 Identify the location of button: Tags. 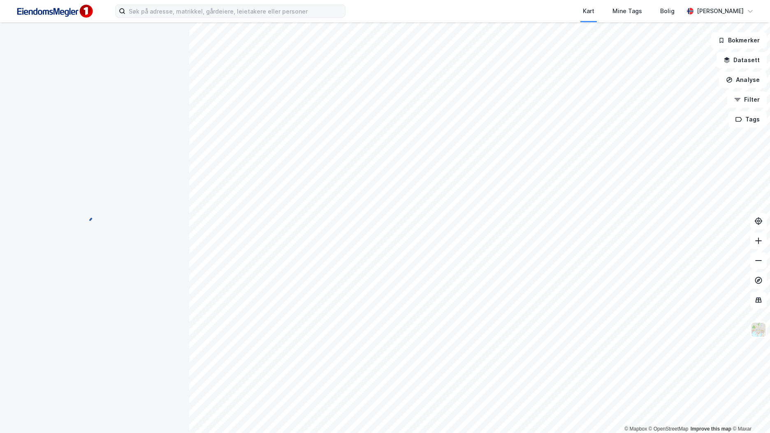
(747, 119).